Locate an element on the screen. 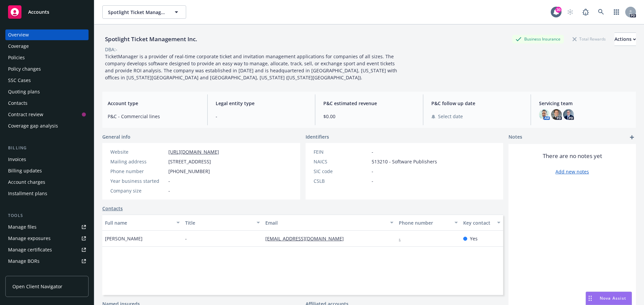  span: Select date is located at coordinates (450, 116).